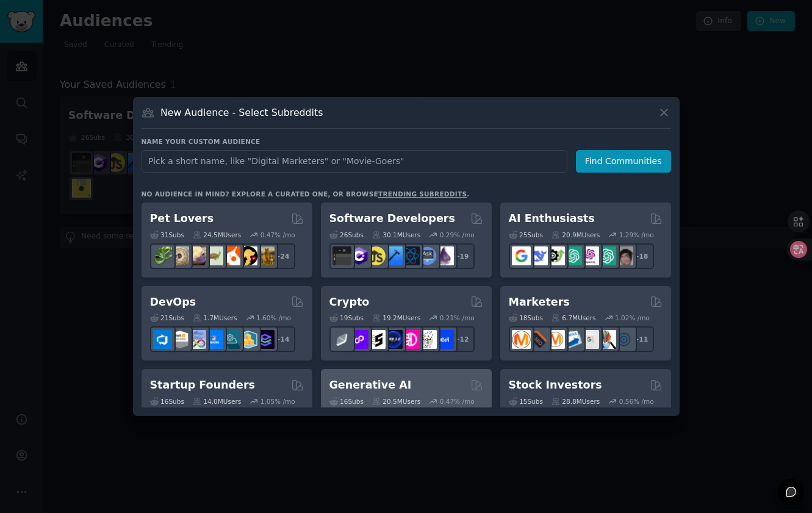 This screenshot has height=513, width=812. Describe the element at coordinates (216, 235) in the screenshot. I see `div: 24.5M Users` at that location.